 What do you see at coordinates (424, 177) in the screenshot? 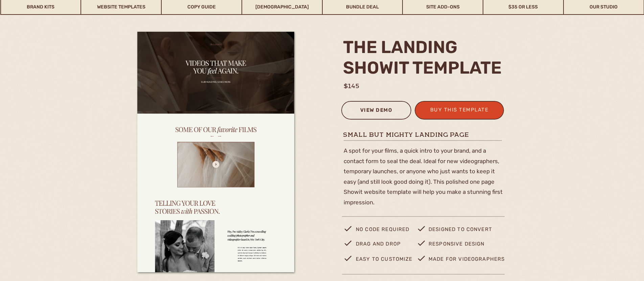
I see `p: A spot for your films, a quick intro to your brand, and a contact form to seal the deal. Ideal fo...` at bounding box center [424, 177].